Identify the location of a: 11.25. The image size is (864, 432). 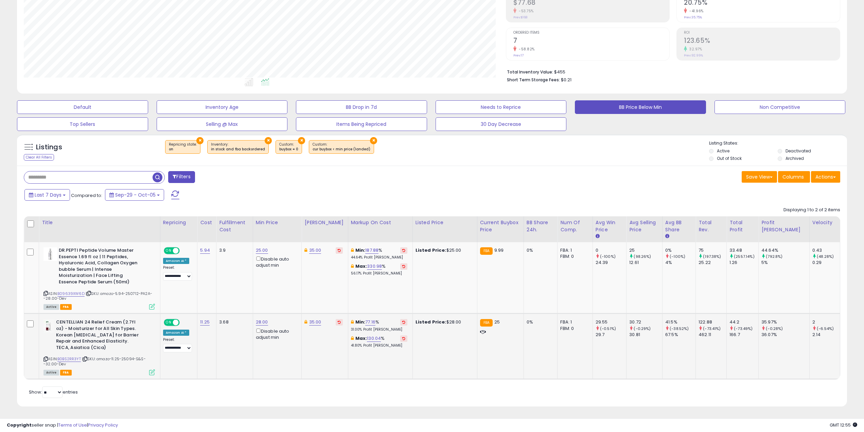
(205, 322).